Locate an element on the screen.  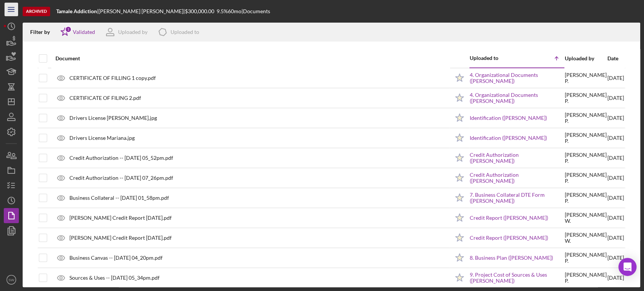
div: Validated is located at coordinates (84, 32).